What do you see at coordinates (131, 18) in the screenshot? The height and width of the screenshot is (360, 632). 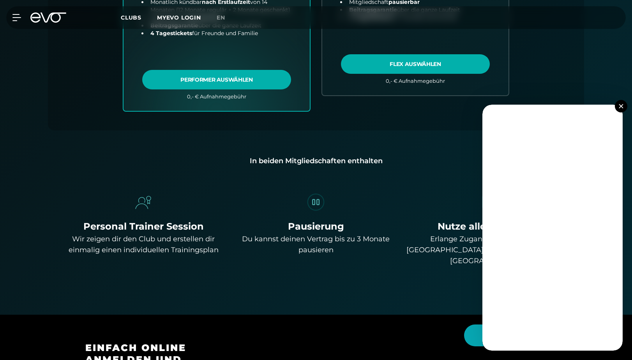 I see `span: Clubs` at bounding box center [131, 18].